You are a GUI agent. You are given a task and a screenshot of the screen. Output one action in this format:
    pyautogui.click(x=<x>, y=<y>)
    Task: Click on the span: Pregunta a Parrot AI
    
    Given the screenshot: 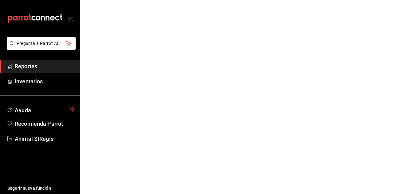 What is the action you would take?
    pyautogui.click(x=41, y=43)
    